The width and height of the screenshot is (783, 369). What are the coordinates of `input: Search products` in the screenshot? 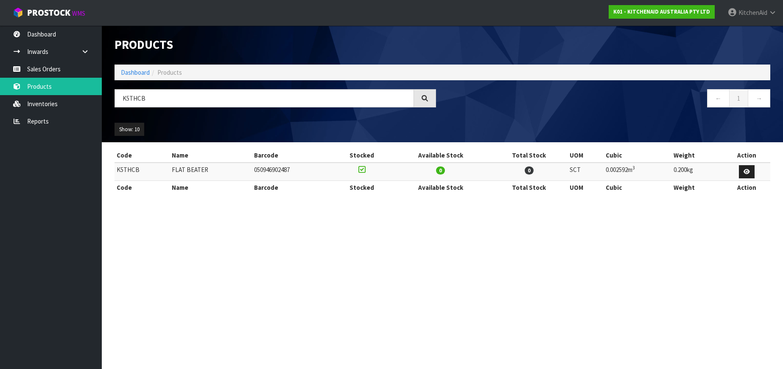 It's located at (264, 98).